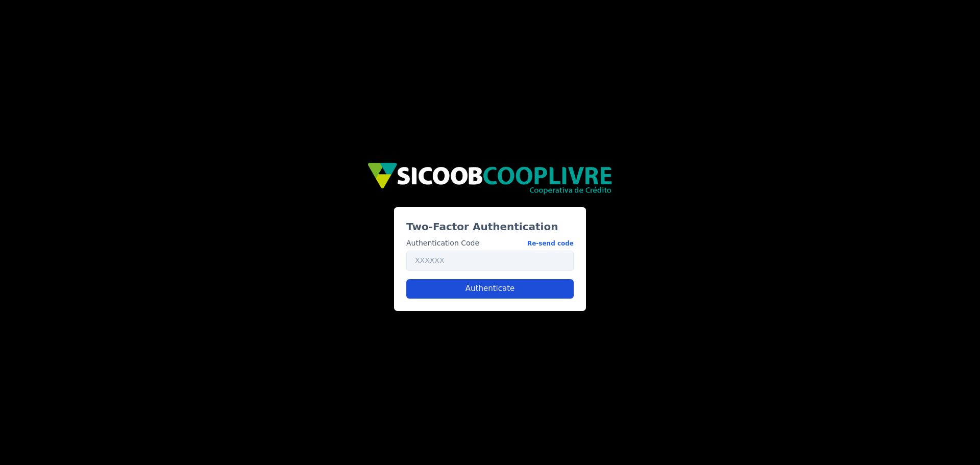  What do you see at coordinates (490, 289) in the screenshot?
I see `button: Authenticate` at bounding box center [490, 289].